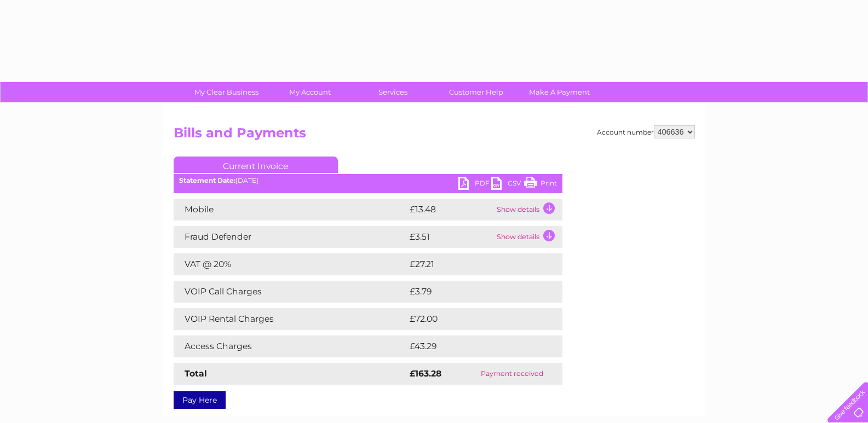 The height and width of the screenshot is (423, 868). I want to click on td: Fraud Defender, so click(290, 237).